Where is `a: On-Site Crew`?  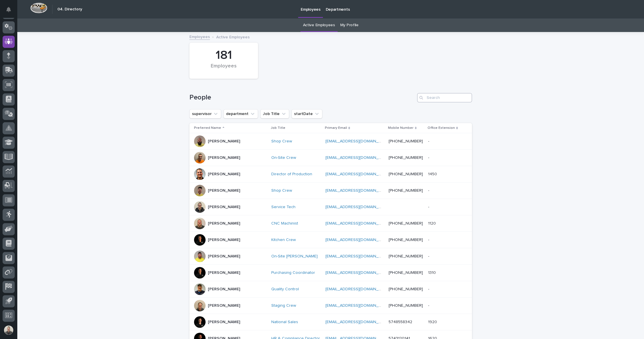
a: On-Site Crew is located at coordinates (283, 158).